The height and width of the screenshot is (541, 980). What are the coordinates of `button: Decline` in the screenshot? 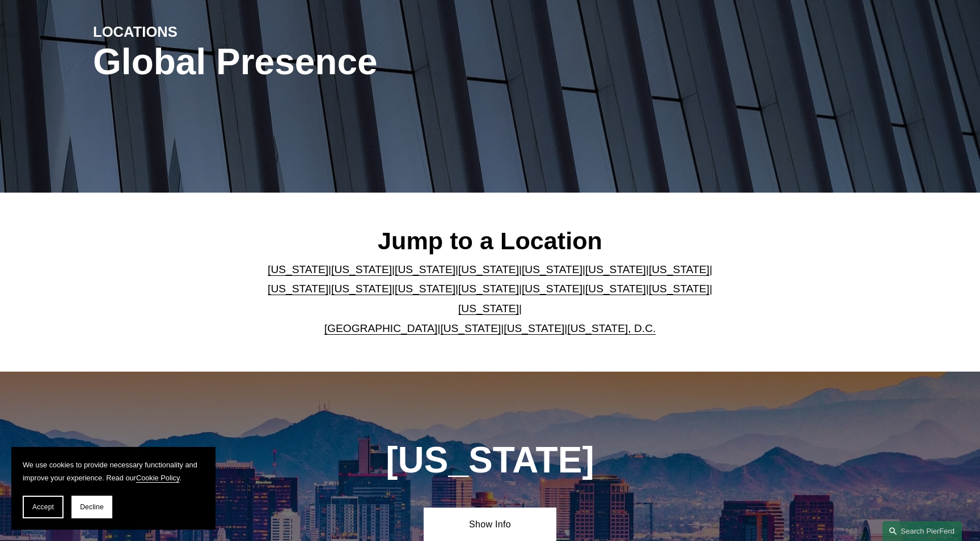 It's located at (92, 507).